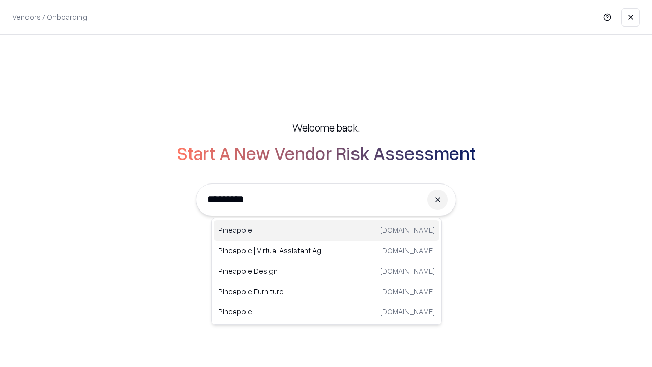  I want to click on div: Suggestions, so click(326, 271).